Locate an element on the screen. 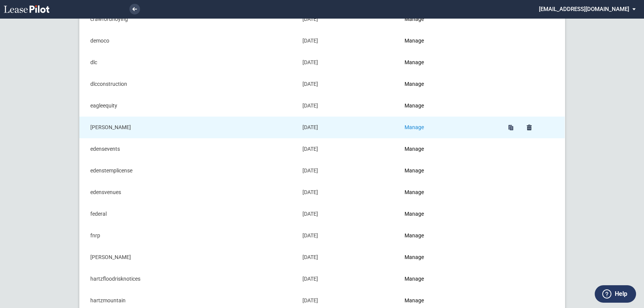 Image resolution: width=644 pixels, height=308 pixels. td: crawfordhoying is located at coordinates (188, 19).